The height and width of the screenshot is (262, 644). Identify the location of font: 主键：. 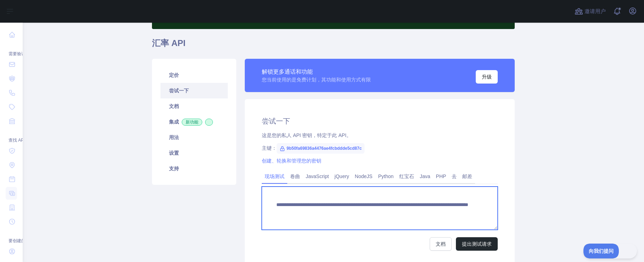
(269, 148).